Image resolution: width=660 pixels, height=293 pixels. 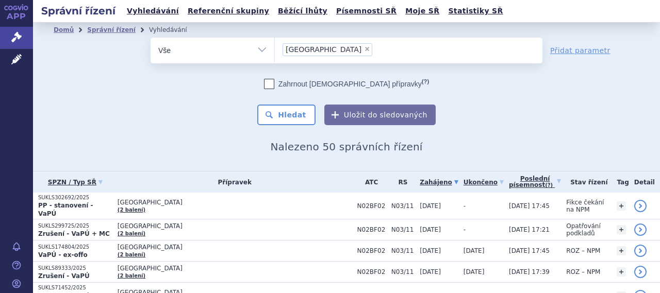 I want to click on a: Referenční skupiny, so click(x=228, y=11).